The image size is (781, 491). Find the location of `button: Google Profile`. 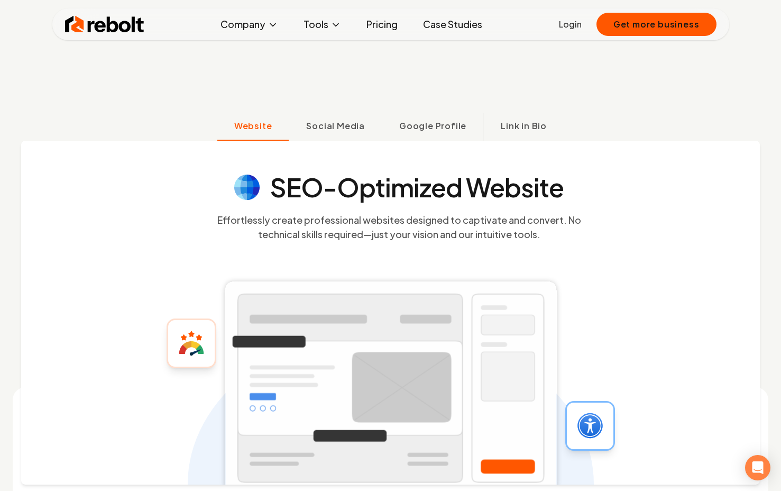

button: Google Profile is located at coordinates (433, 127).